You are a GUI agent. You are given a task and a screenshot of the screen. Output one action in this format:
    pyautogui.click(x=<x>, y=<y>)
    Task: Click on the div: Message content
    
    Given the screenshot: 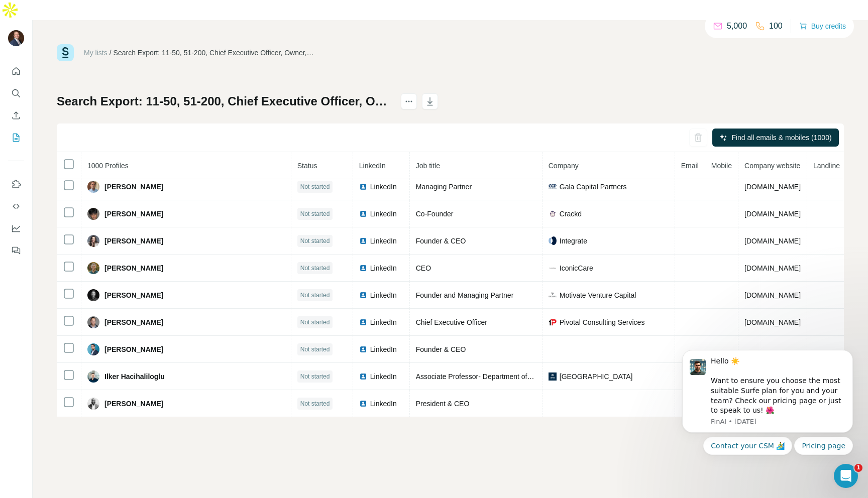 What is the action you would take?
    pyautogui.click(x=111, y=69)
    